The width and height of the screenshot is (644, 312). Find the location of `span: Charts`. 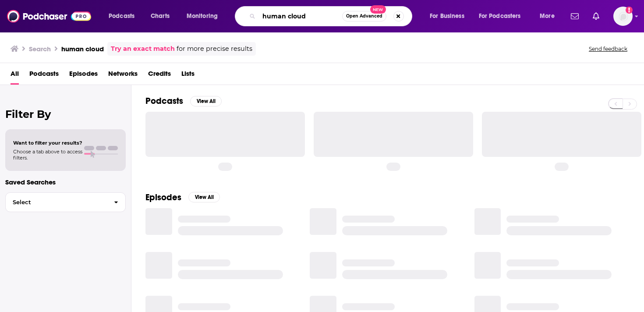

span: Charts is located at coordinates (160, 16).